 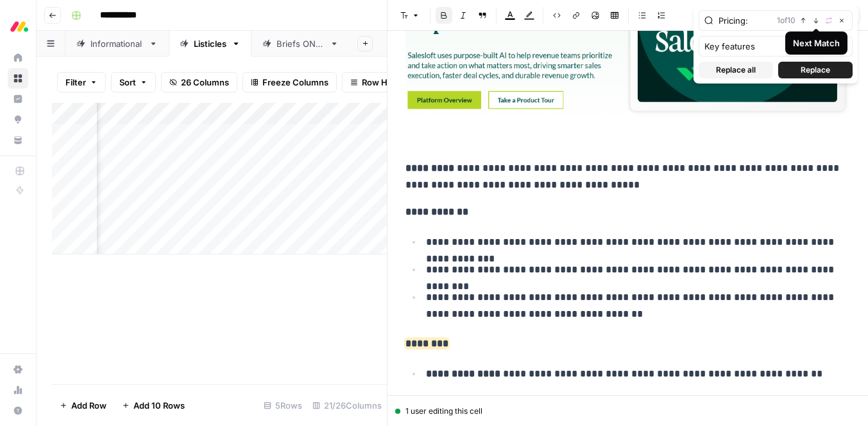 What do you see at coordinates (290, 82) in the screenshot?
I see `button: Freeze Columns` at bounding box center [290, 82].